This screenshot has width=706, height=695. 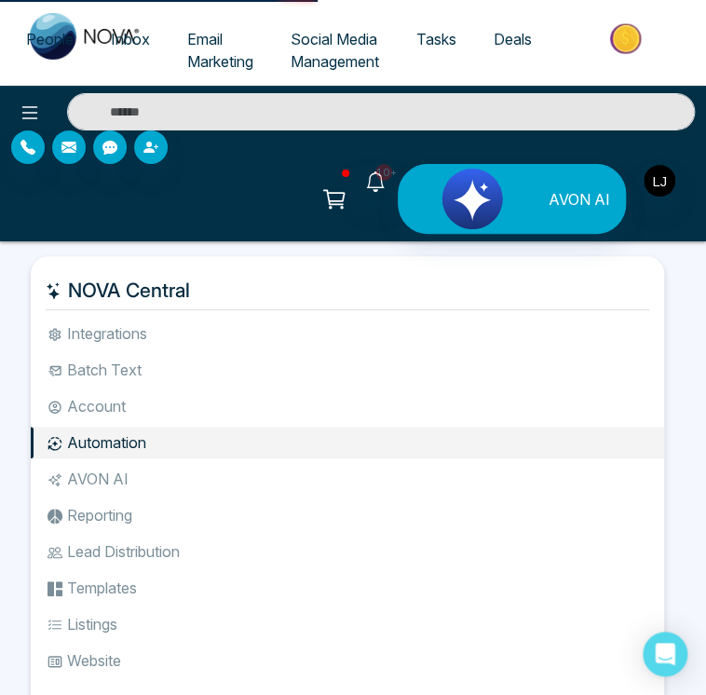 I want to click on li: Lead Distribution, so click(x=347, y=551).